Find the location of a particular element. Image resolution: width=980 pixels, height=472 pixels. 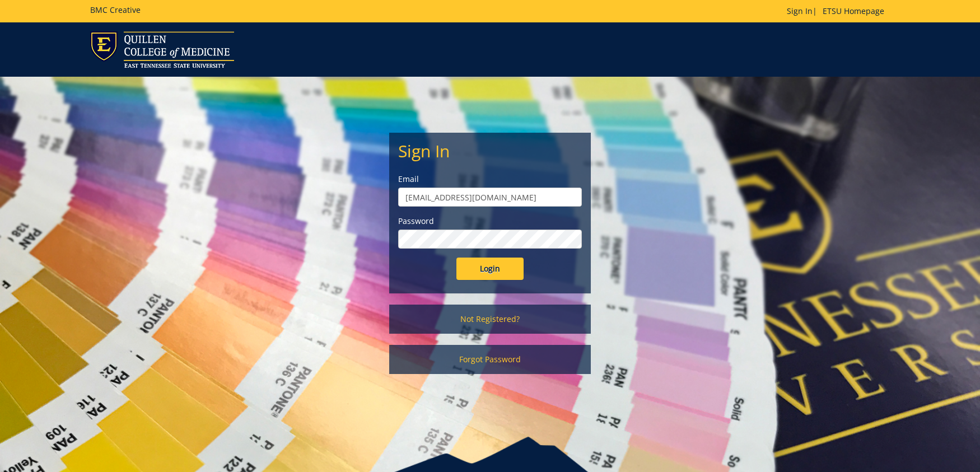

a: Not Registered? is located at coordinates (490, 319).